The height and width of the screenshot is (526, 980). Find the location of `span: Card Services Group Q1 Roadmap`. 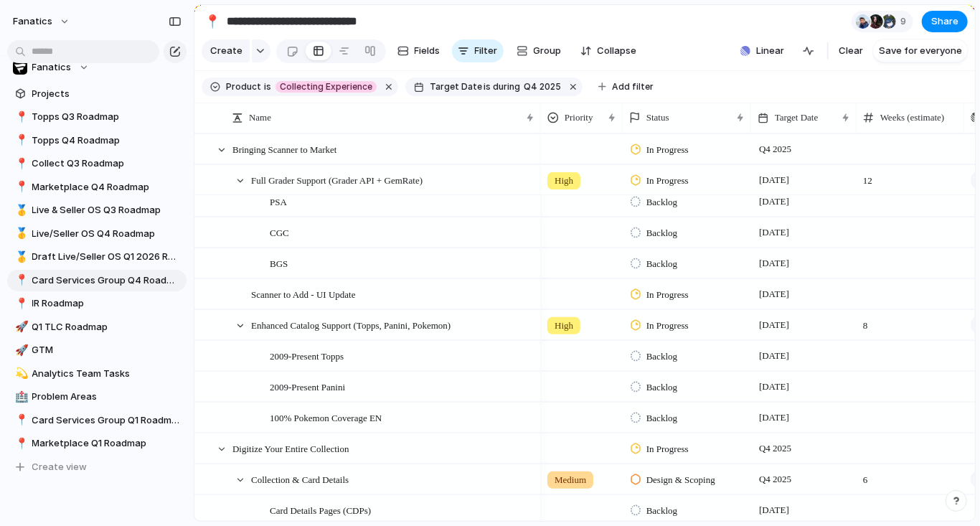

span: Card Services Group Q1 Roadmap is located at coordinates (107, 421).